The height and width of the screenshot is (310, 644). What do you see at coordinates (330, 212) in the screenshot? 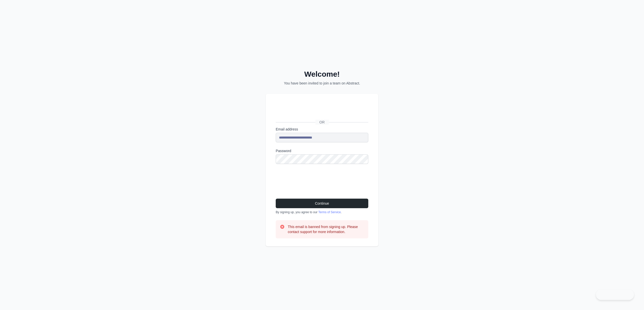
I see `a: Terms of Service` at bounding box center [330, 212].